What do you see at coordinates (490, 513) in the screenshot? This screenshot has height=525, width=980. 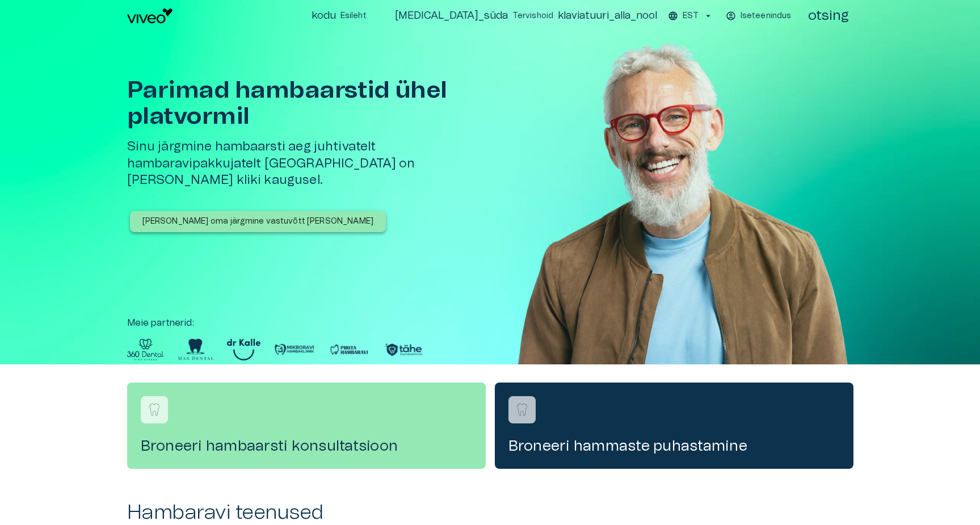 I see `h2: Hambaravi teenused` at bounding box center [490, 513].